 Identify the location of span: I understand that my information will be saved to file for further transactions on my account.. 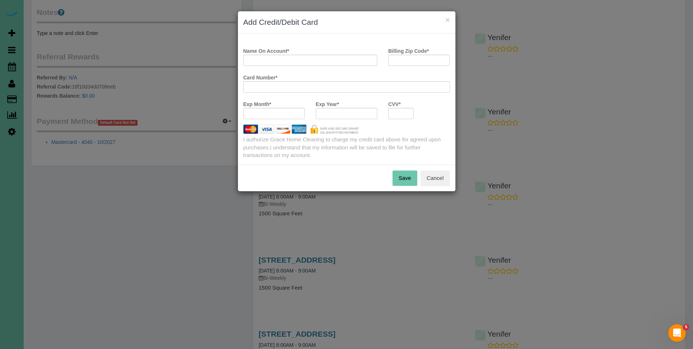
(332, 151).